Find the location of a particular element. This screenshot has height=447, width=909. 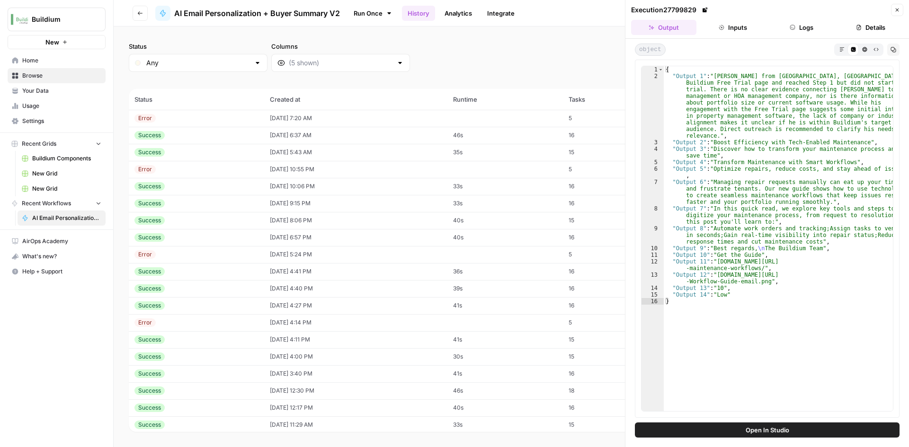

button: Recent Grids is located at coordinates (56, 144).